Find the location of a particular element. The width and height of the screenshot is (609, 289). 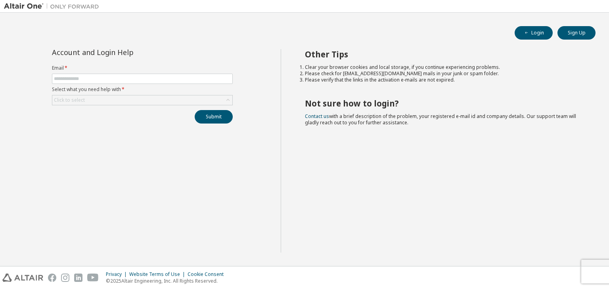

p: © 2025 Altair Engineering, Inc. All Rights Reserved. is located at coordinates (167, 281).